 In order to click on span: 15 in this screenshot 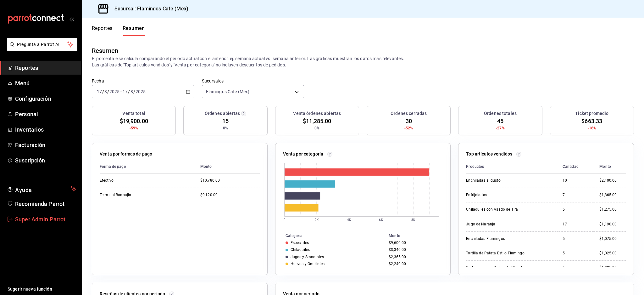, I will do `click(226, 121)`.